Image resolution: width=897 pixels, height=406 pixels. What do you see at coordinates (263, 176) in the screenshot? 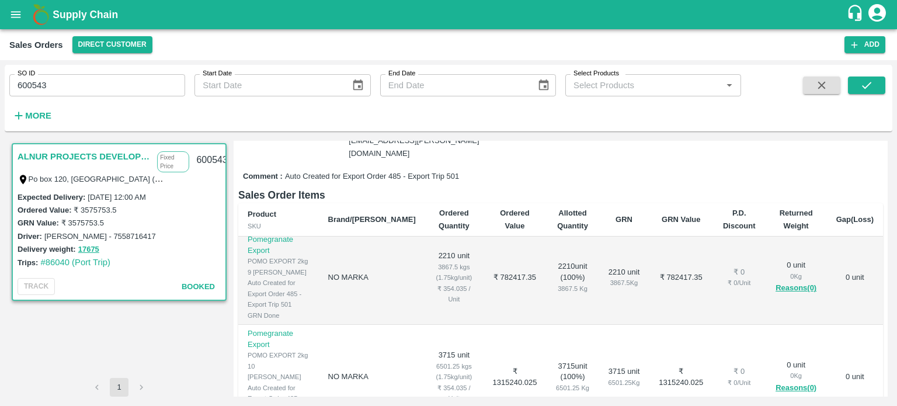
I see `label: Comment :` at bounding box center [263, 176].